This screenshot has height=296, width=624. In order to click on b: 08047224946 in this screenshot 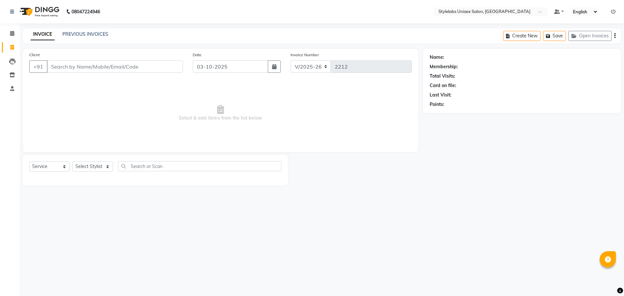, I will do `click(86, 12)`.